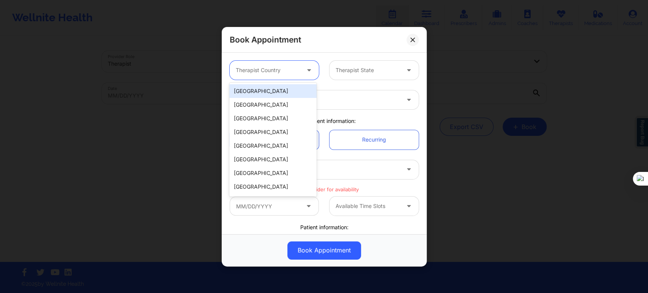 The height and width of the screenshot is (293, 648). I want to click on div: Patient information:, so click(324, 227).